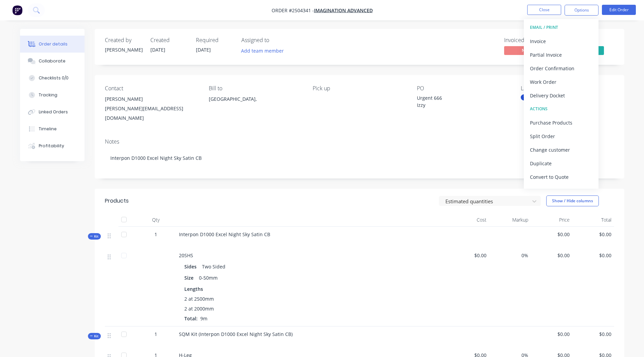 Image resolution: width=644 pixels, height=357 pixels. What do you see at coordinates (561, 96) in the screenshot?
I see `div: Delivery Docket` at bounding box center [561, 96].